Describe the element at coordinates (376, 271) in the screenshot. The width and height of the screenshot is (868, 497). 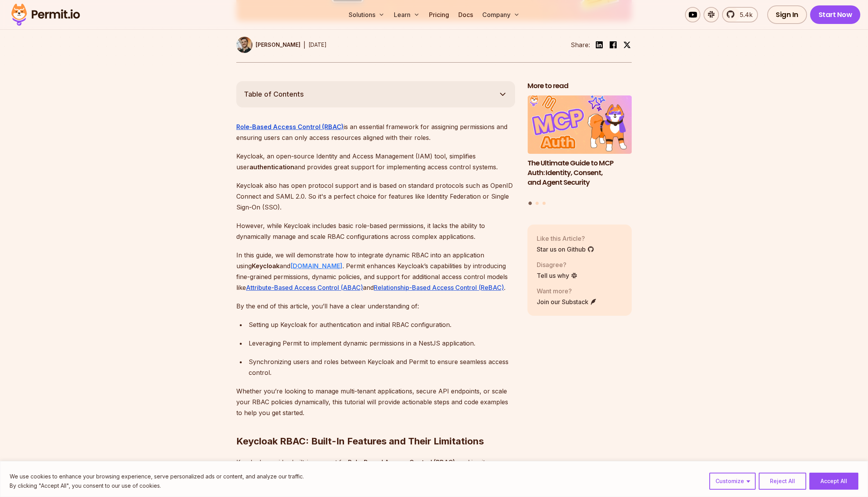
I see `p: In this guide, we will demonstrate how to integrate dynamic RBAC into an application using and . ...` at that location.